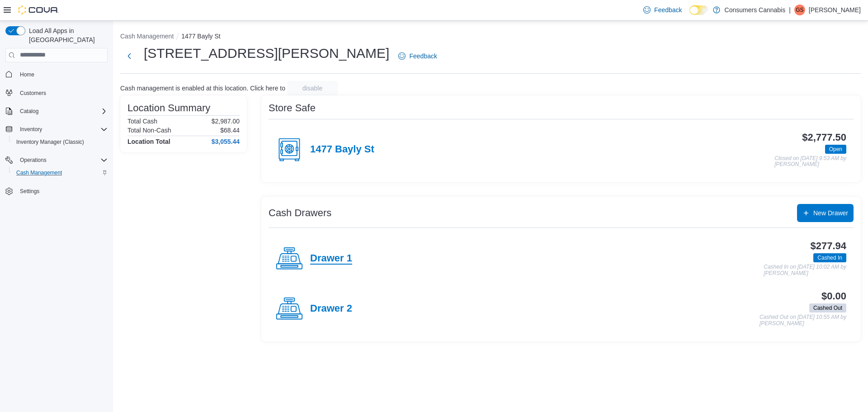 The height and width of the screenshot is (412, 868). Describe the element at coordinates (60, 142) in the screenshot. I see `button: Inventory Manager (Classic)` at that location.